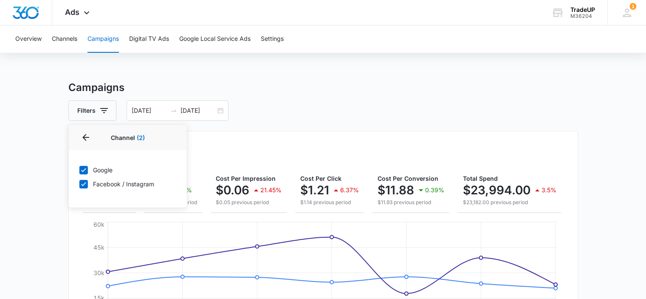 Image resolution: width=646 pixels, height=299 pixels. Describe the element at coordinates (510, 202) in the screenshot. I see `p: $23,182.00 previous period` at that location.